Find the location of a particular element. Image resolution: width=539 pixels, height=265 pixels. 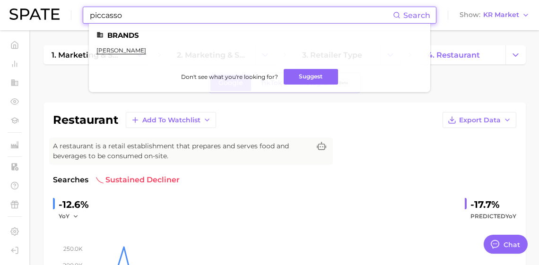

span: Search is located at coordinates (416, 15).